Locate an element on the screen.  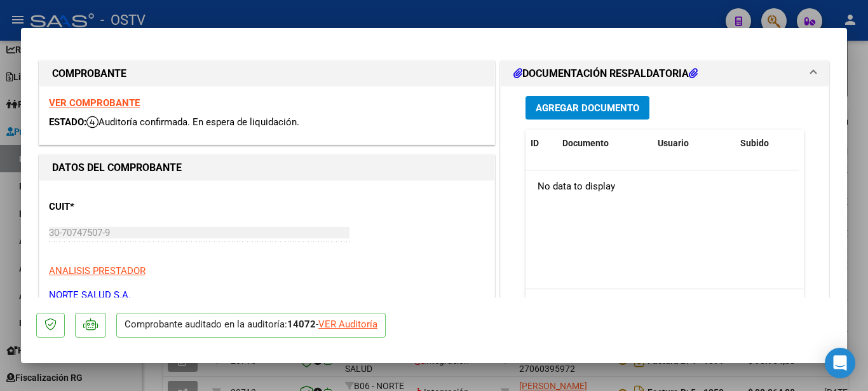
span: ESTADO: is located at coordinates (68, 122).